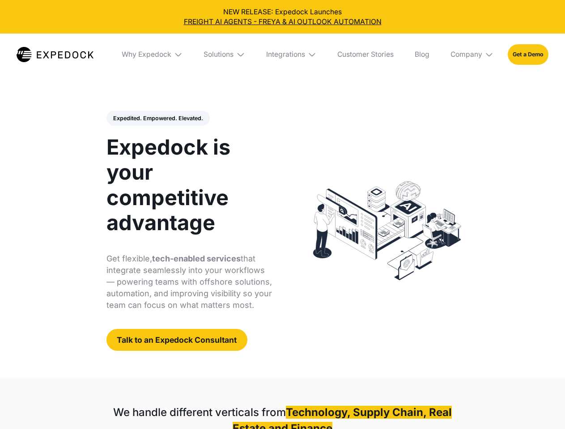 The height and width of the screenshot is (429, 565). Describe the element at coordinates (282, 17) in the screenshot. I see `div: NEW RELEASE: Expedock Launches` at that location.